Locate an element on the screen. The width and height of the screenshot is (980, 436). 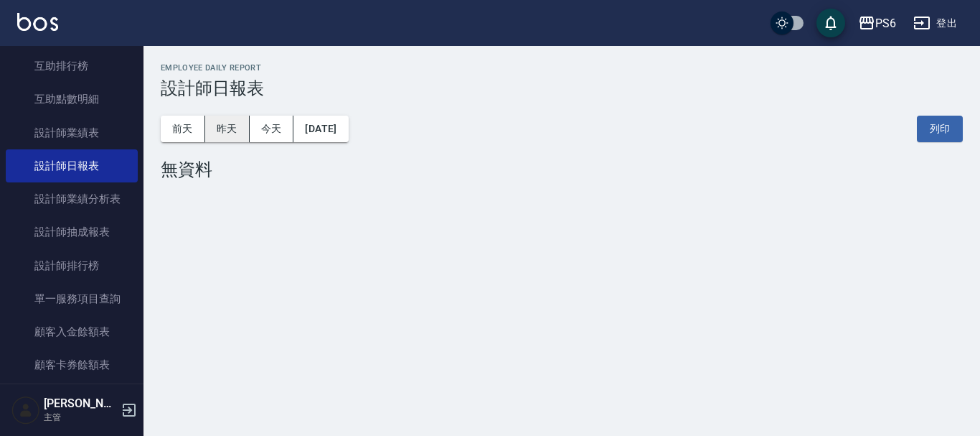
button: save is located at coordinates (831, 23).